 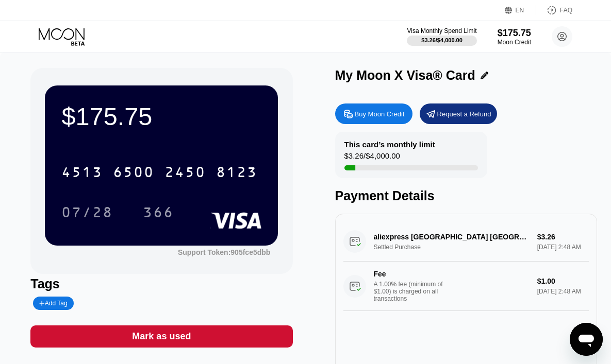 I want to click on div: 4513650024508123, so click(x=159, y=172).